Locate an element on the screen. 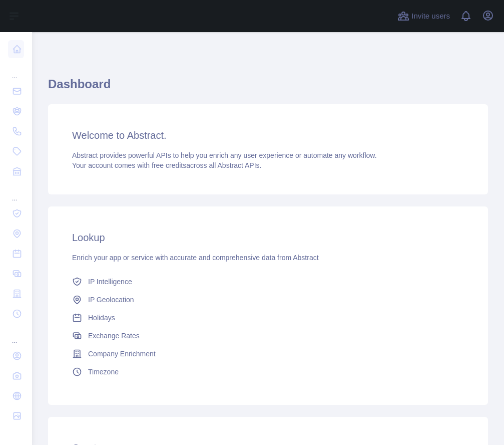  span: Holidays is located at coordinates (102, 318).